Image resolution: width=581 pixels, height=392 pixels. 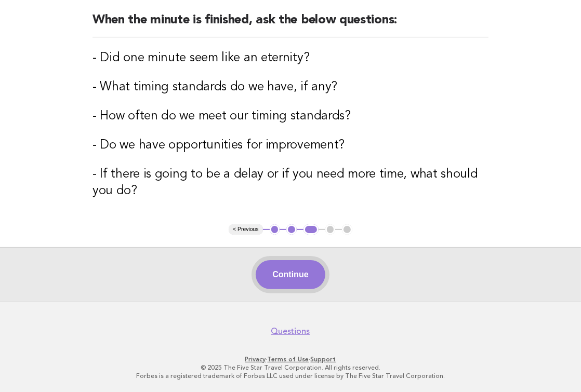 I want to click on button: 2, so click(x=291, y=230).